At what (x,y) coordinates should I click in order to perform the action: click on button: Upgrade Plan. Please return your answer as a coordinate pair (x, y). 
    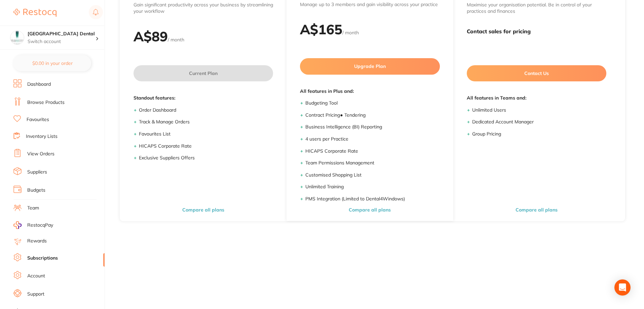
    Looking at the image, I should click on (369, 66).